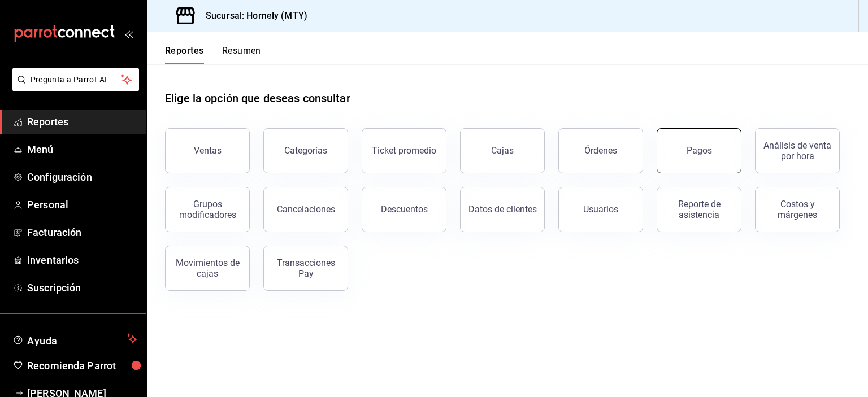 This screenshot has height=397, width=868. Describe the element at coordinates (404, 151) in the screenshot. I see `button: Ticket promedio` at that location.